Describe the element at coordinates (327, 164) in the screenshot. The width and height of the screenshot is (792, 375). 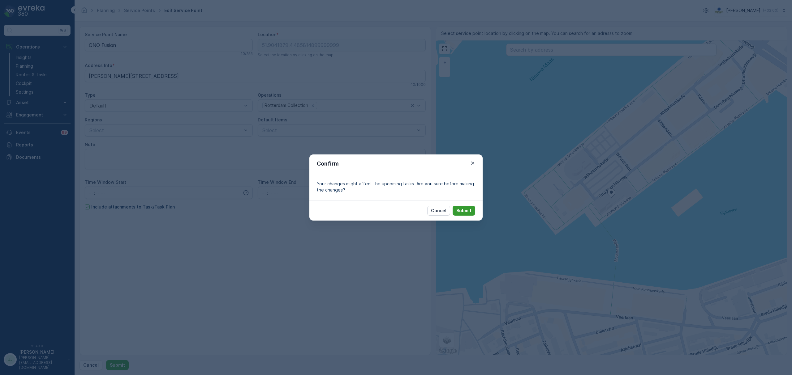
I see `p: Confirm` at that location.